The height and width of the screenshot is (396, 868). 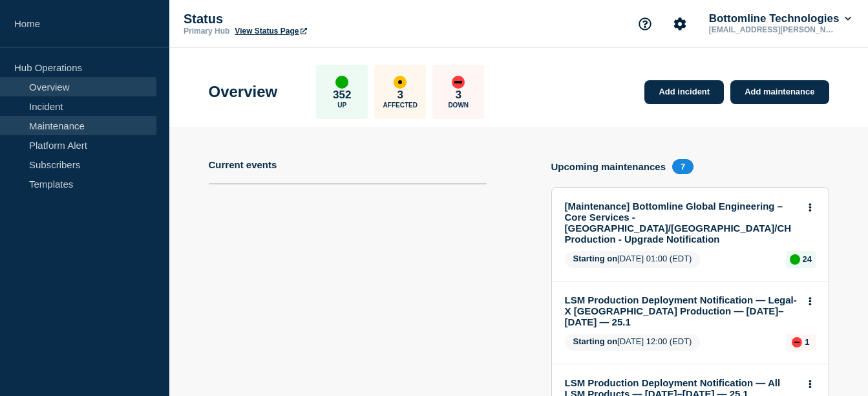 What do you see at coordinates (342, 105) in the screenshot?
I see `p: Up` at bounding box center [342, 105].